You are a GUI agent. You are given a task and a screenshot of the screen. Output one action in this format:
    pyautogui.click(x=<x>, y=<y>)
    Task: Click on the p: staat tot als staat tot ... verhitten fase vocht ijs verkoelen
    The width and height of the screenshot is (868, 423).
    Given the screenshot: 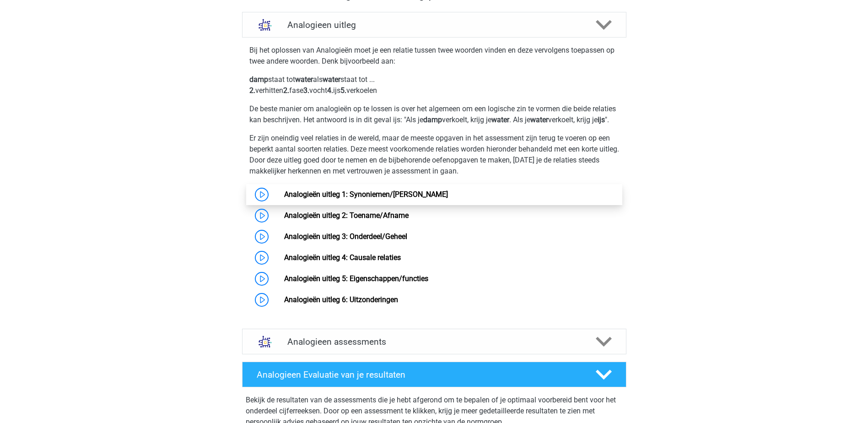 What is the action you would take?
    pyautogui.click(x=434, y=85)
    